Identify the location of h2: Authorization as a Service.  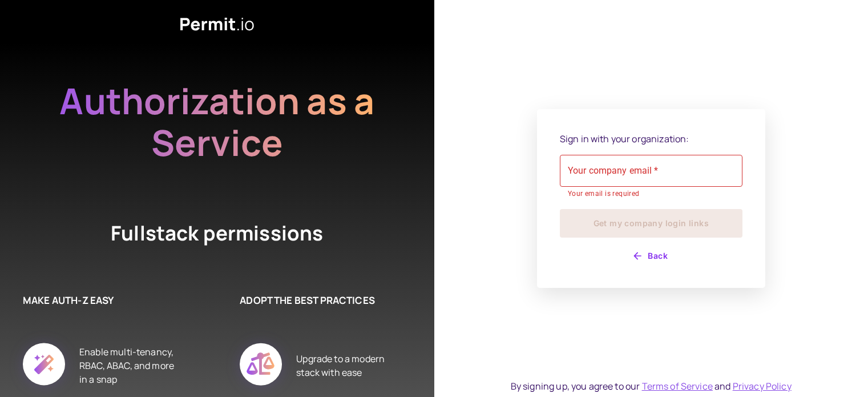
(217, 121).